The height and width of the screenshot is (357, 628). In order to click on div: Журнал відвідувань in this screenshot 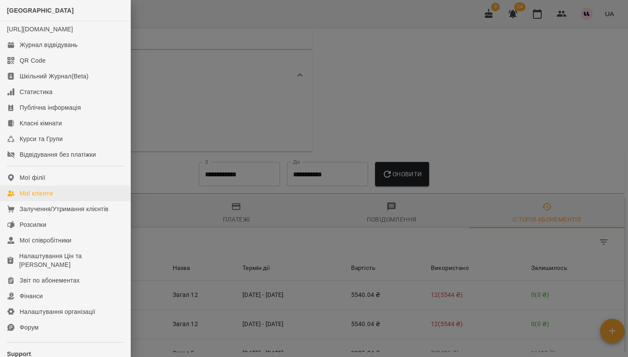, I will do `click(48, 45)`.